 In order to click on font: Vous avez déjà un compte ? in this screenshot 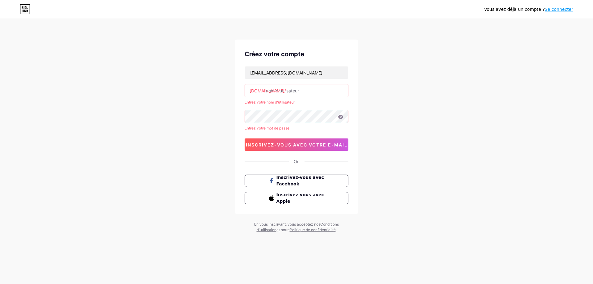, I will do `click(515, 9)`.